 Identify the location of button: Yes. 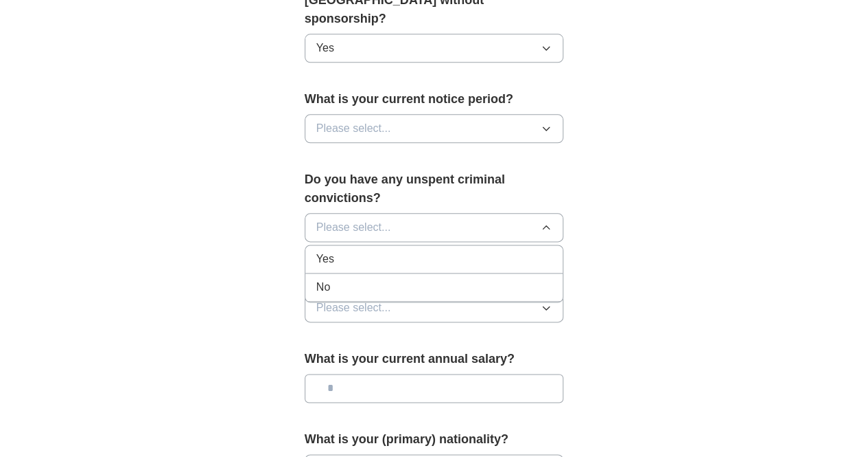
(434, 48).